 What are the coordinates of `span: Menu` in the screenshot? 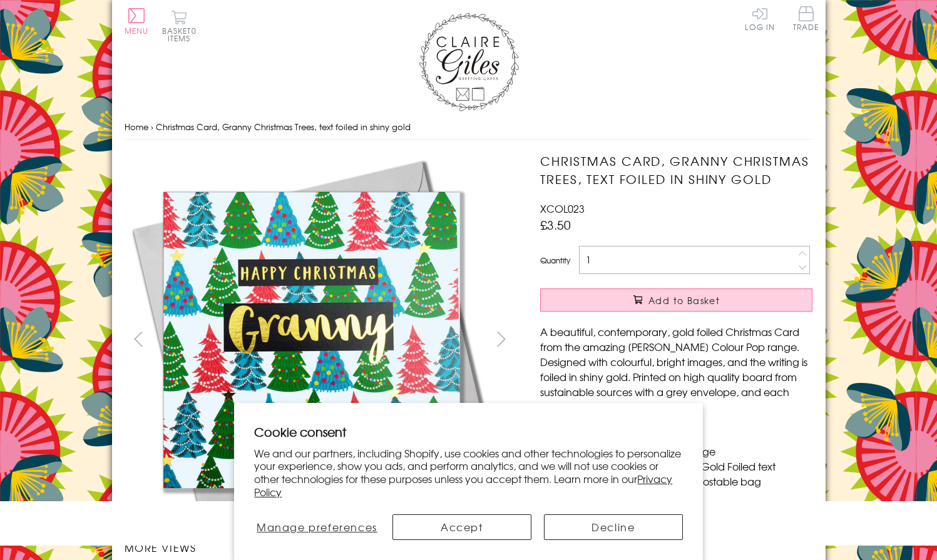 It's located at (136, 31).